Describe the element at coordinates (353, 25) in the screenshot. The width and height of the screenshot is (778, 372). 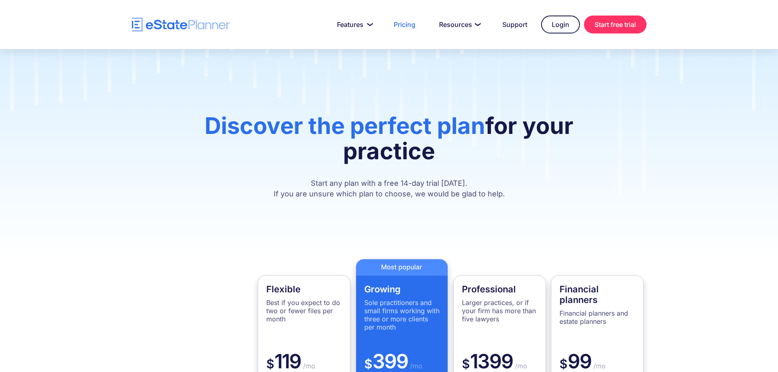
I see `a: Features` at that location.